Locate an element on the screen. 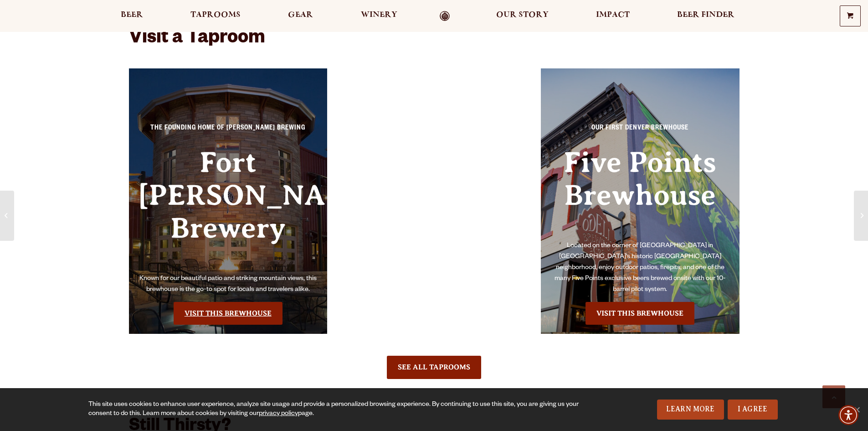  span: Gear is located at coordinates (300, 15).